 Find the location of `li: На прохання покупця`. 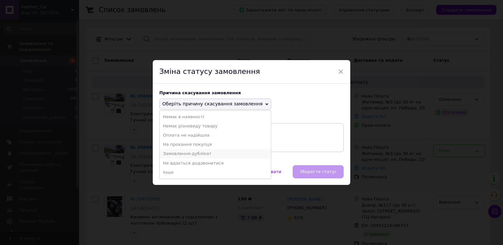

li: На прохання покупця is located at coordinates (215, 145).